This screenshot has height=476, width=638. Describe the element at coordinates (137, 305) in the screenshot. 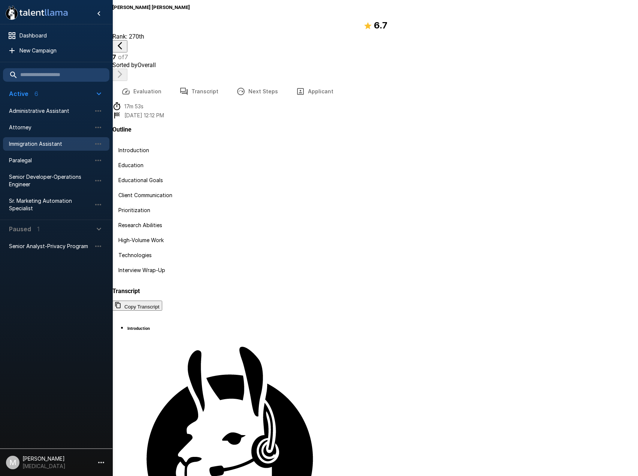

I see `button: Copy transcript` at that location.